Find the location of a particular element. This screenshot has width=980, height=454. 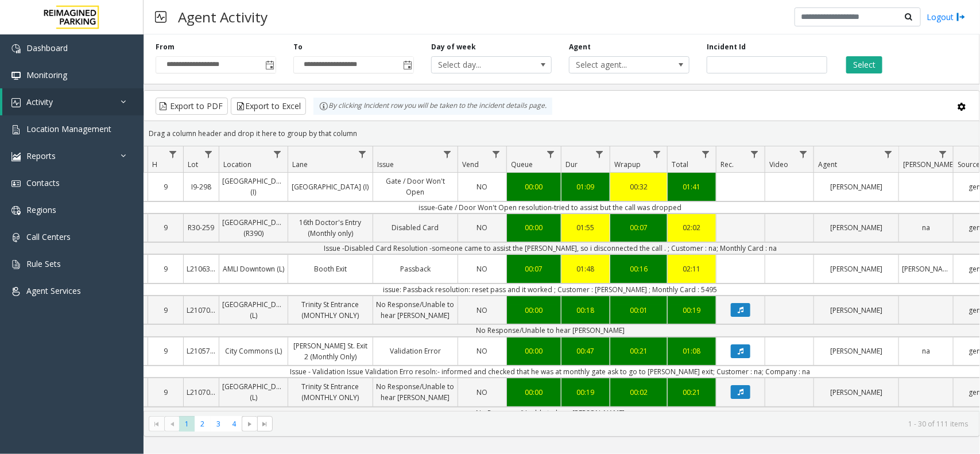

a: Location Filter Menu is located at coordinates (278, 154).